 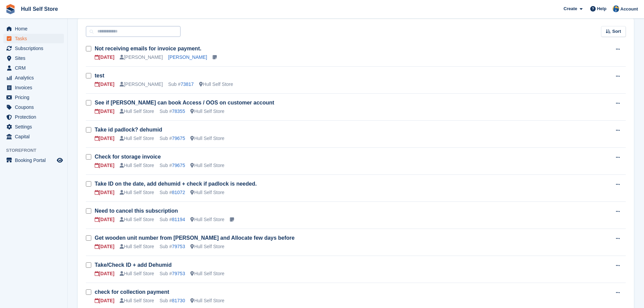 I want to click on span: Coupons, so click(x=35, y=107).